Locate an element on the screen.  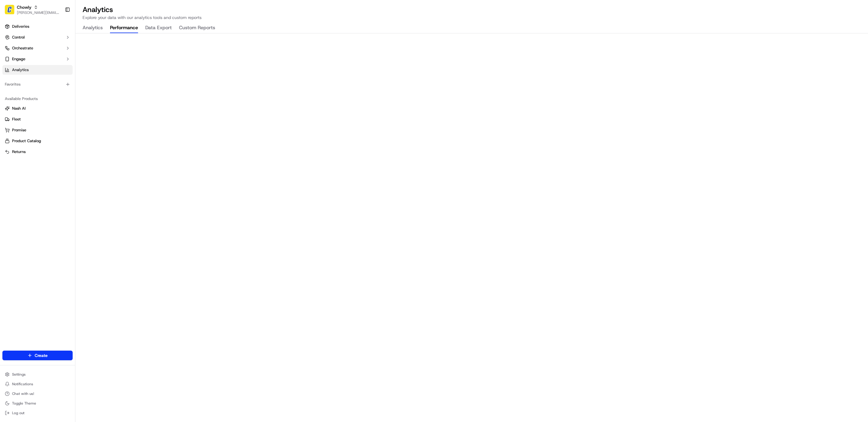
span: Control is located at coordinates (19, 37).